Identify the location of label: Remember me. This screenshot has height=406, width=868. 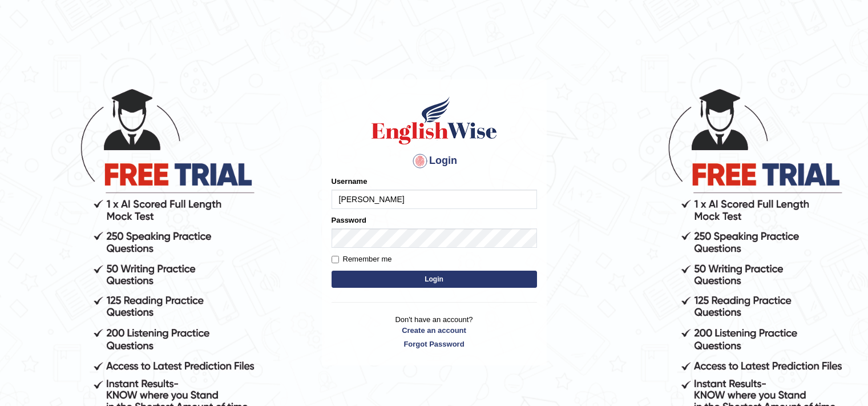
(362, 259).